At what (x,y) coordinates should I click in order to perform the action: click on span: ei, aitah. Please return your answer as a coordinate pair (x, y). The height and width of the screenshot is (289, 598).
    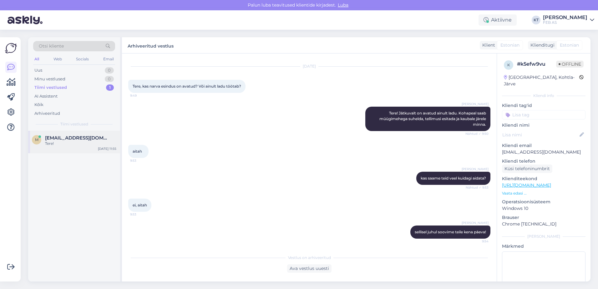
    Looking at the image, I should click on (140, 205).